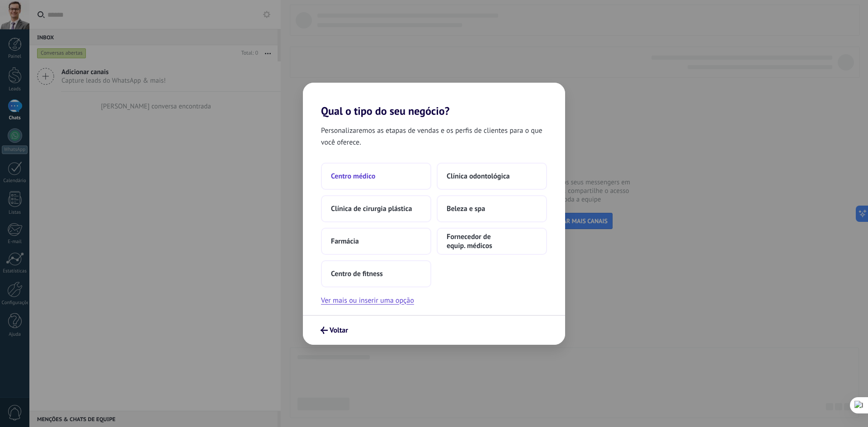 This screenshot has width=868, height=427. I want to click on button: Centro médico, so click(376, 176).